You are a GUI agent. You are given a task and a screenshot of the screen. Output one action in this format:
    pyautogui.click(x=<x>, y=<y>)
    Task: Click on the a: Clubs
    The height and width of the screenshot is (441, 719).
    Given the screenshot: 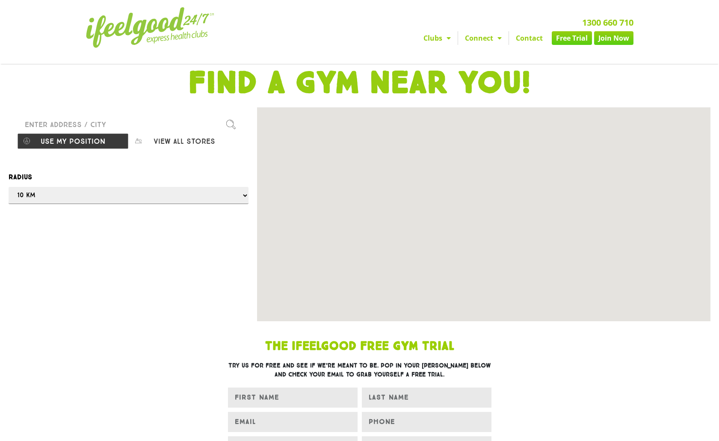 What is the action you would take?
    pyautogui.click(x=437, y=38)
    